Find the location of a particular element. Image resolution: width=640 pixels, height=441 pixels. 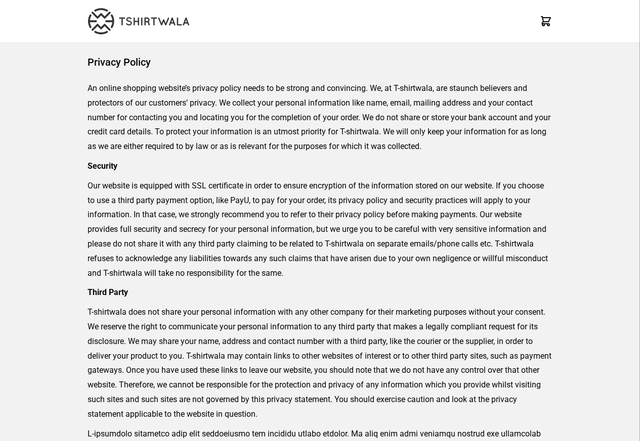

p: An online shopping website’s privacy policy needs to be strong and convincing. We, at T-shirtwala... is located at coordinates (320, 118).